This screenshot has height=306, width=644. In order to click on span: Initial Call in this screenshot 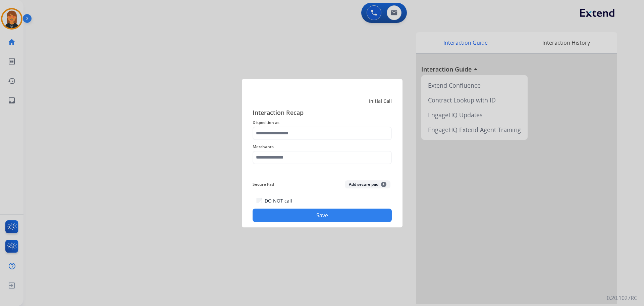, I will do `click(380, 101)`.